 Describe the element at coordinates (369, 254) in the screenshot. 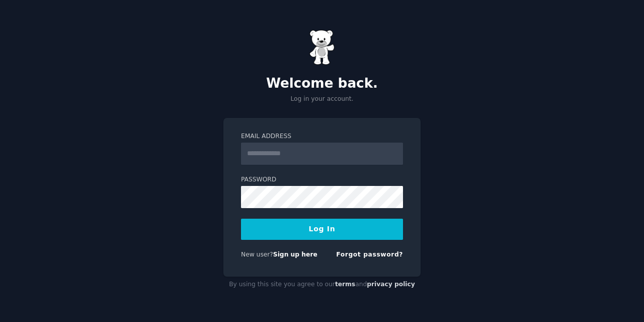

I see `a: Forgot password?` at that location.